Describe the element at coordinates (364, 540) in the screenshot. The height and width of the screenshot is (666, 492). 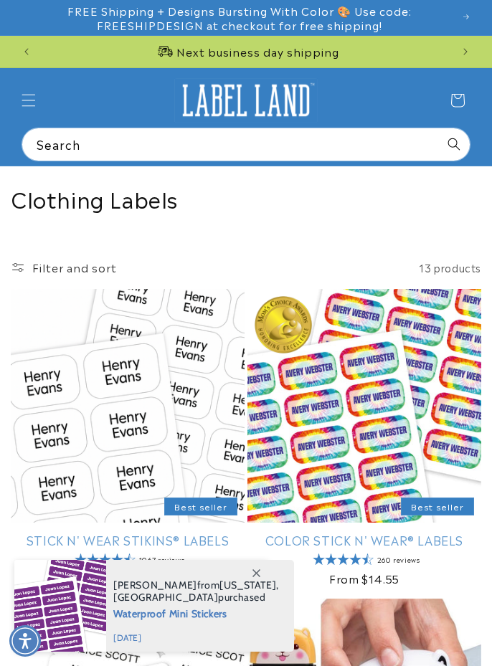
I see `a: Color Stick N' Wear® Labels` at that location.